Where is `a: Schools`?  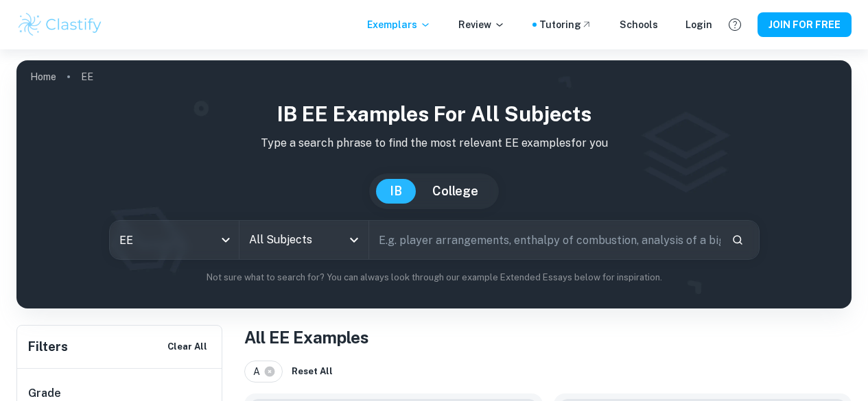
a: Schools is located at coordinates (638, 24).